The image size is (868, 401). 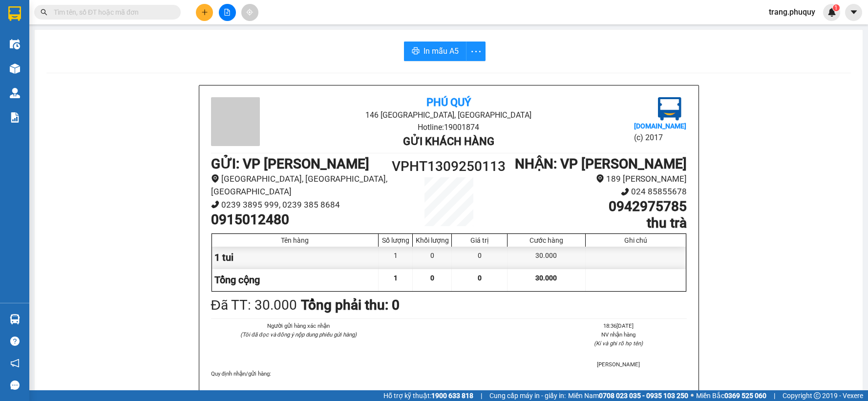 What do you see at coordinates (669, 109) in the screenshot?
I see `img: logo.jpg` at bounding box center [669, 109].